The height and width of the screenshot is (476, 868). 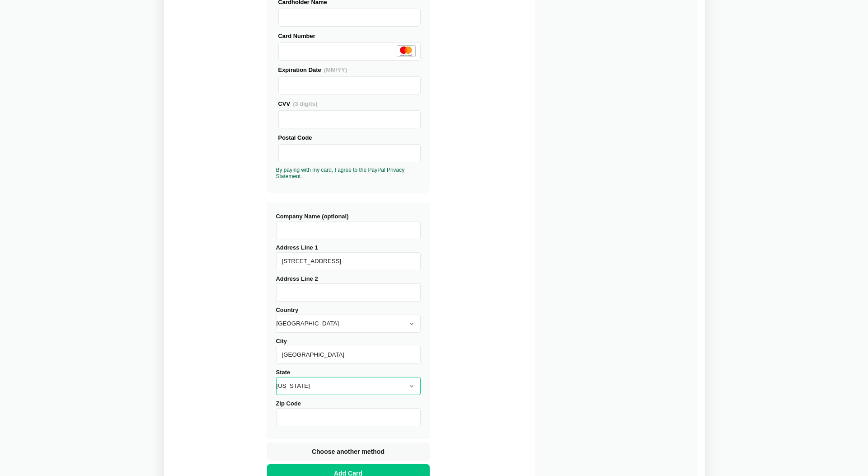 What do you see at coordinates (348, 417) in the screenshot?
I see `input: Zip Code` at bounding box center [348, 417].